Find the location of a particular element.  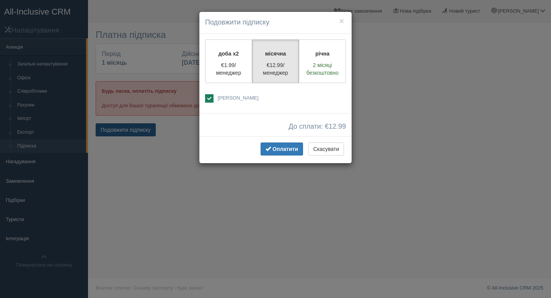

p: місячна is located at coordinates (276, 54).